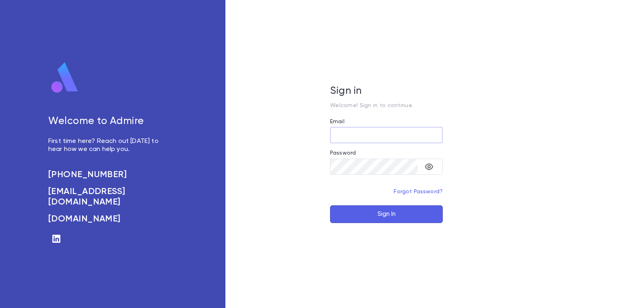 This screenshot has height=308, width=644. Describe the element at coordinates (386, 105) in the screenshot. I see `p: Welcome! Sign in to continue.` at that location.